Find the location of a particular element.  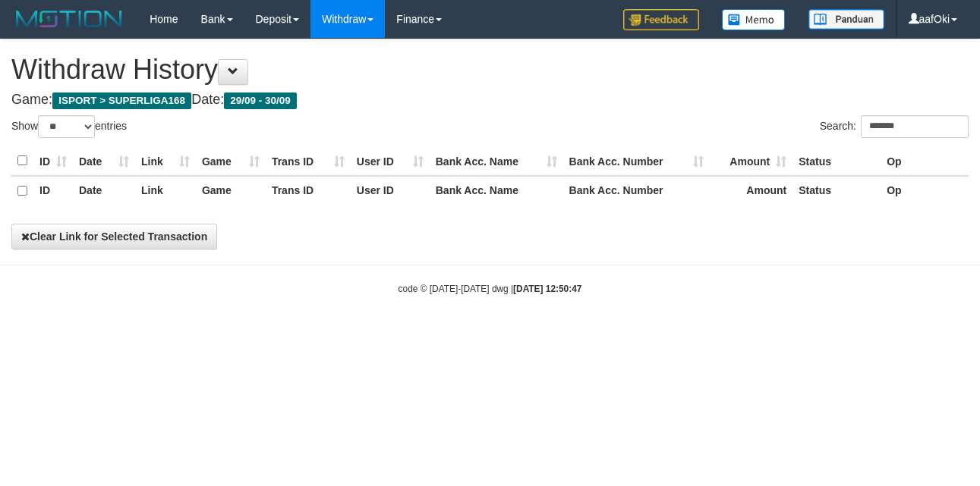

h1: Withdraw History is located at coordinates (490, 70).